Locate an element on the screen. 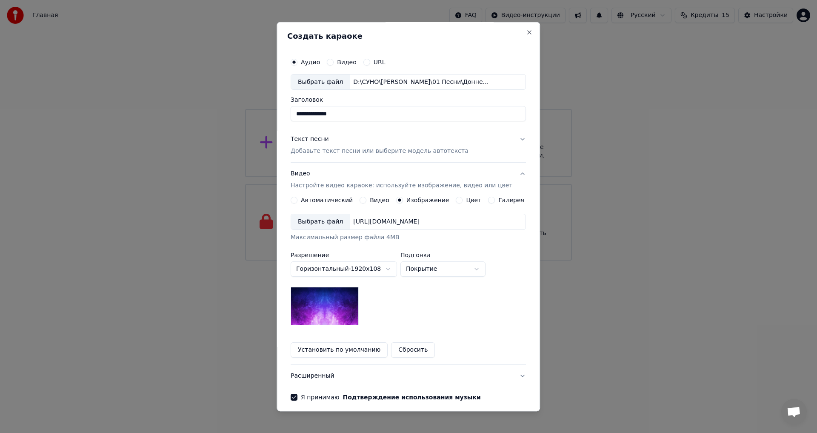 The width and height of the screenshot is (817, 433). button: Сбросить is located at coordinates (413, 350).